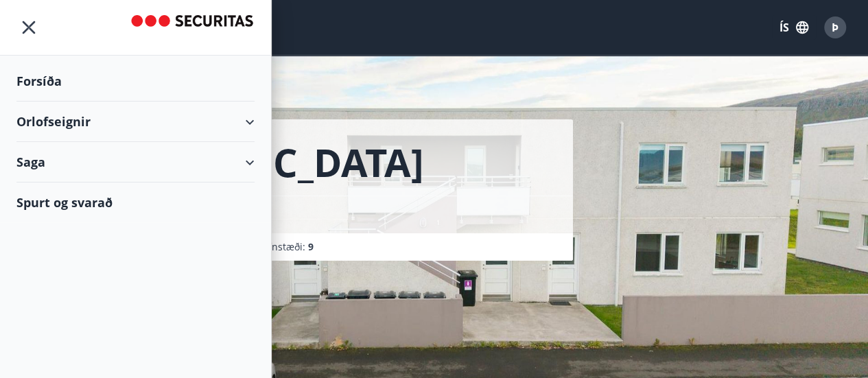  I want to click on div: Saga, so click(136, 162).